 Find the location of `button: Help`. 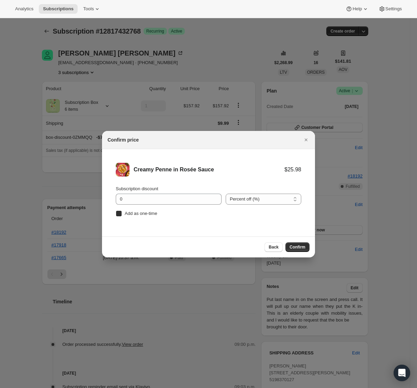

button: Help is located at coordinates (357, 9).